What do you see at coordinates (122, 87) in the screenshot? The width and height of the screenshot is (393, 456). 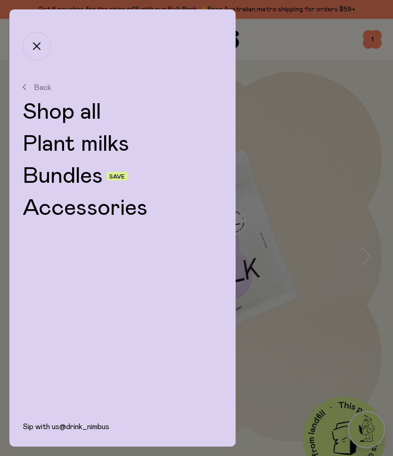 I see `button: Back` at bounding box center [122, 87].